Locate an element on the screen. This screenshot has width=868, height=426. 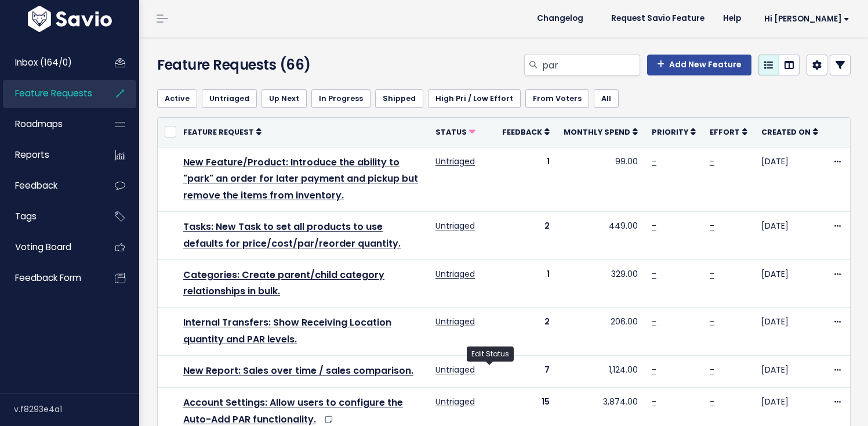
td: 1,124.00 is located at coordinates (601, 371).